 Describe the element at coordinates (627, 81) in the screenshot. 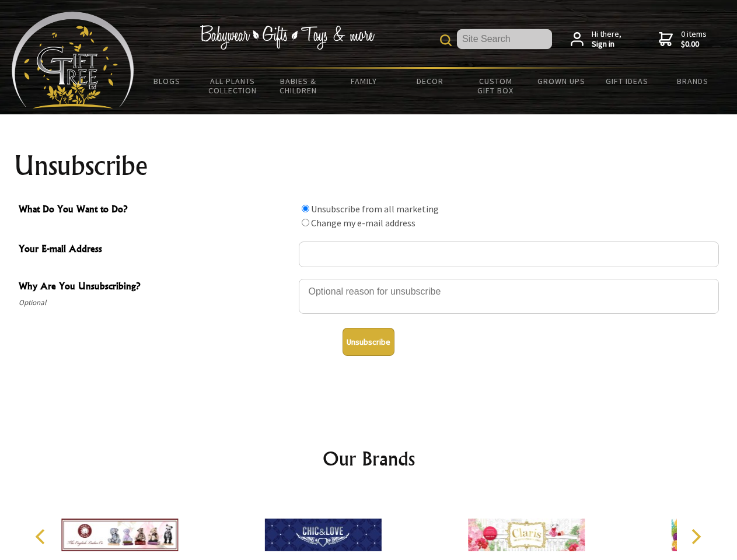

I see `a: Gift Ideas` at that location.